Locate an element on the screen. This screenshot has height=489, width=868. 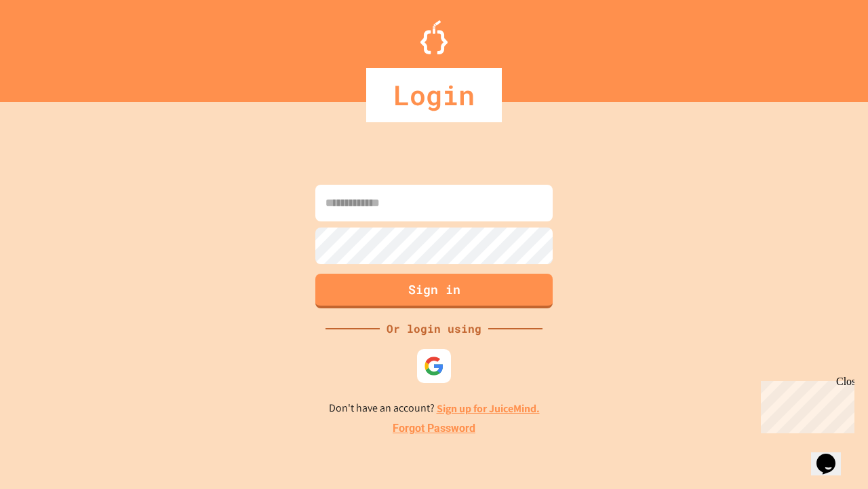
img: Logo.svg is located at coordinates (434, 37).